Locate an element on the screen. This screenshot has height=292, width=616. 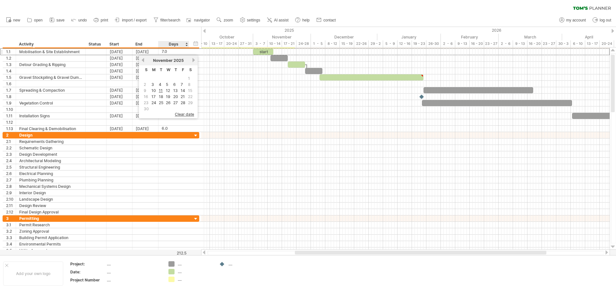
span: Wednesday is located at coordinates (168, 70).